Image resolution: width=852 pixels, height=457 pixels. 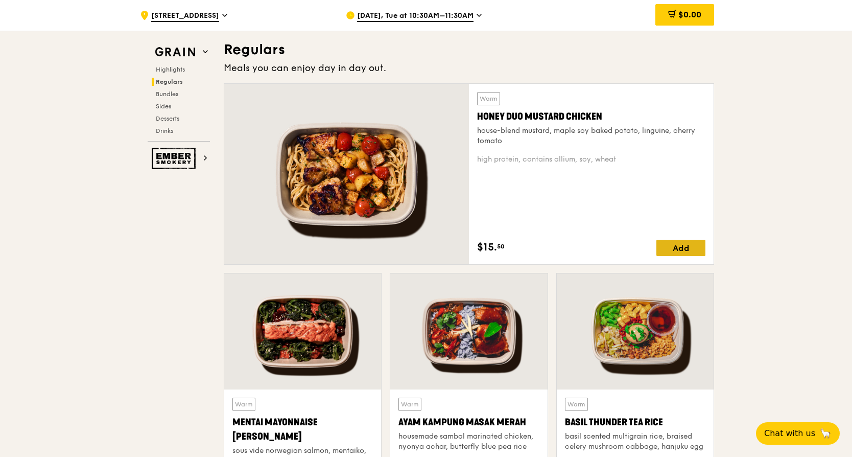 What do you see at coordinates (591, 159) in the screenshot?
I see `div: high protein, contains allium, soy, wheat` at bounding box center [591, 159].